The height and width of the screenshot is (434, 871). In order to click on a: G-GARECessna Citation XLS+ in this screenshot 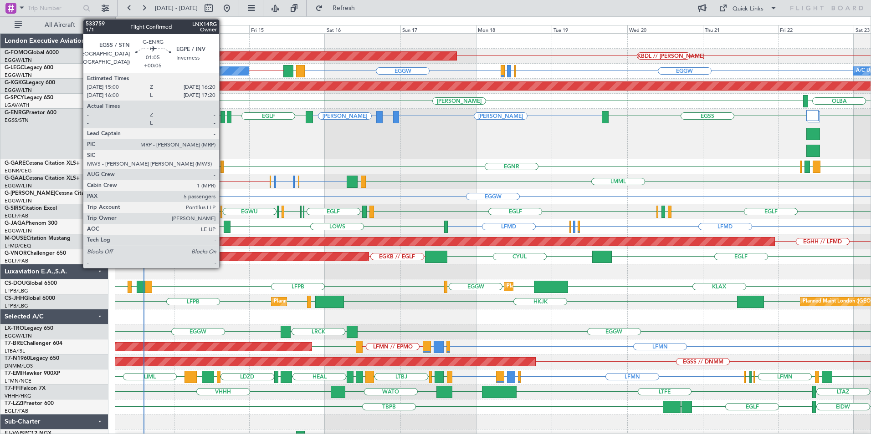, I will do `click(42, 163)`.